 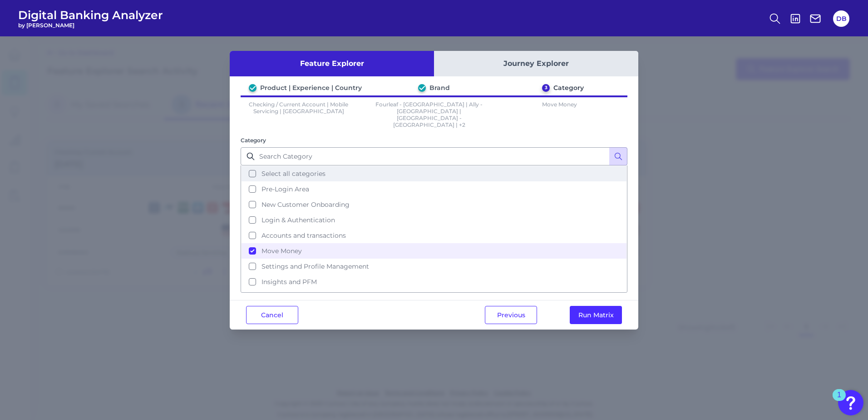 I want to click on button: Feature Explorer, so click(x=332, y=64).